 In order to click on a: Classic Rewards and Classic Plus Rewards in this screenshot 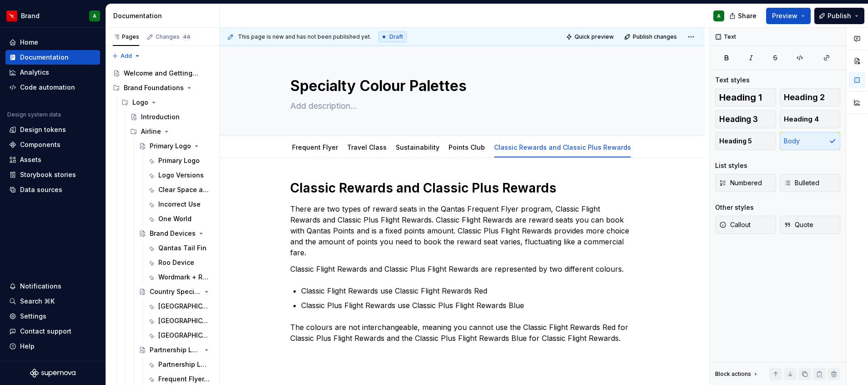, I will do `click(563, 147)`.